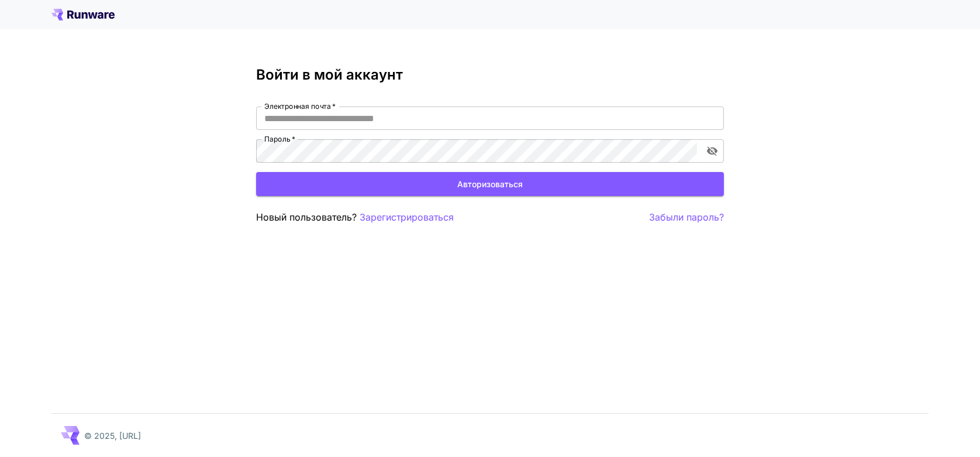 The width and height of the screenshot is (980, 457). I want to click on button: Забыли пароль?, so click(687, 217).